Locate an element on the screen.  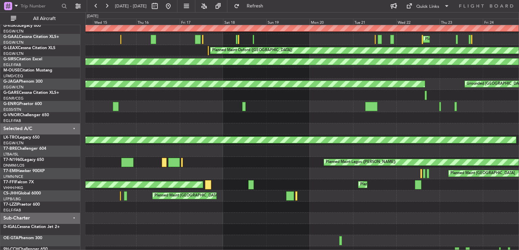
a: G-LEAXCessna Citation XLS is located at coordinates (29, 48).